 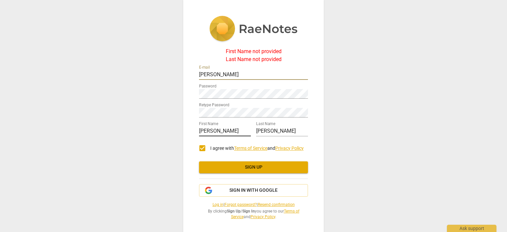 I want to click on label: First Name, so click(x=209, y=124).